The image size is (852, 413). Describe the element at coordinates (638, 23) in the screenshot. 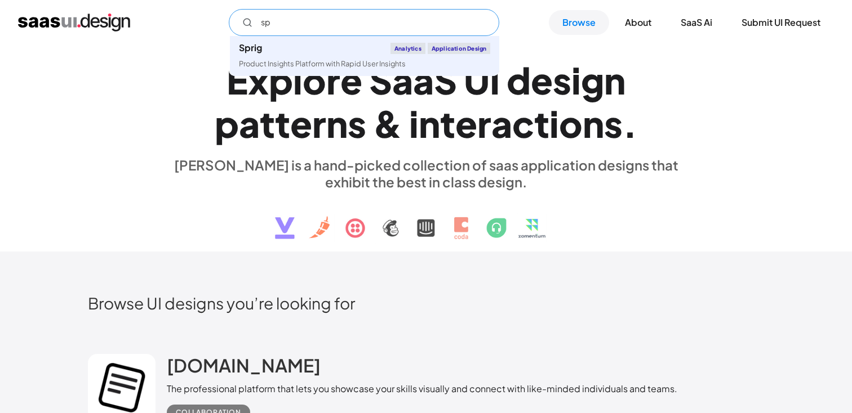

I see `a: About` at that location.